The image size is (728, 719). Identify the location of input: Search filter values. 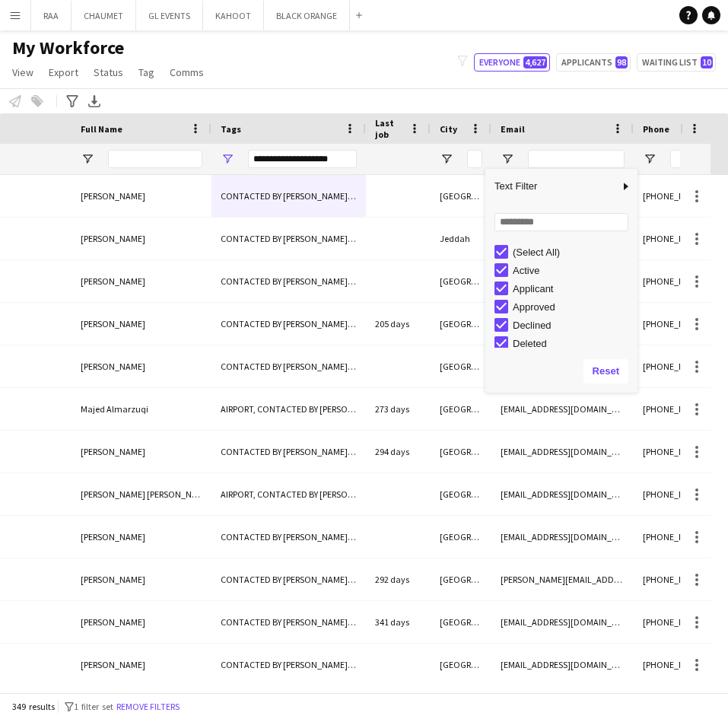
(562, 222).